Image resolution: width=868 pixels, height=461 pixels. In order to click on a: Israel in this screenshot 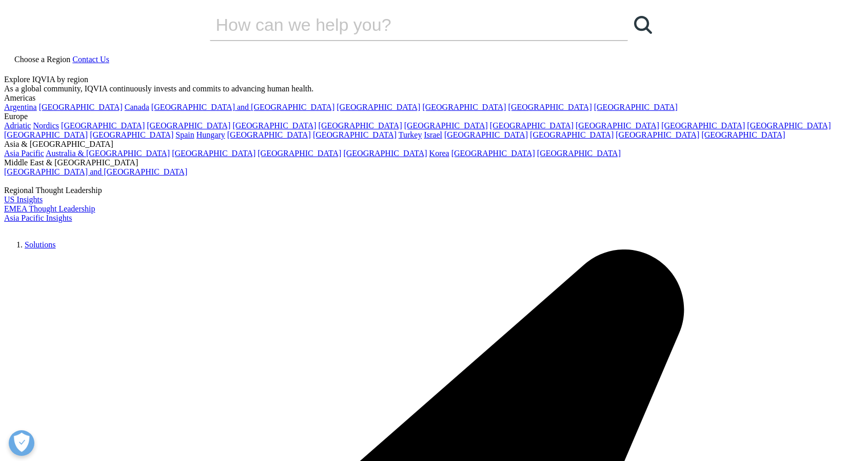, I will do `click(433, 135)`.